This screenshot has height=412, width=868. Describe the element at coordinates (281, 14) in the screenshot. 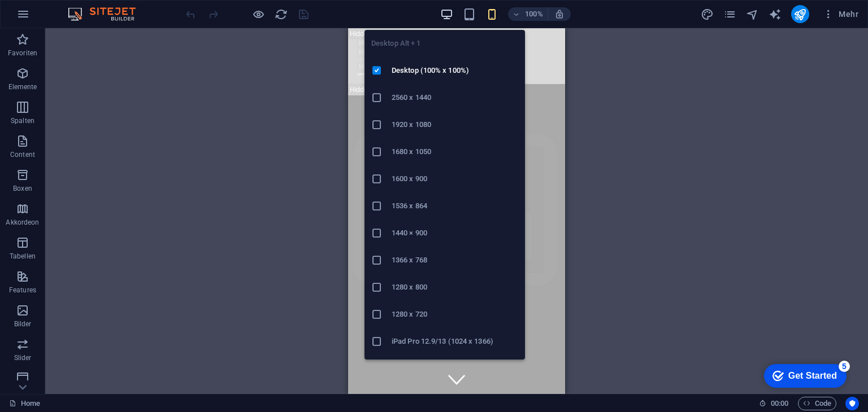

I see `button: reload` at that location.